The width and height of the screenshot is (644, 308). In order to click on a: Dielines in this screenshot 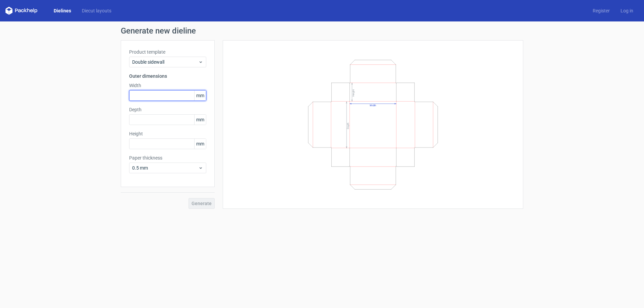, I will do `click(62, 11)`.